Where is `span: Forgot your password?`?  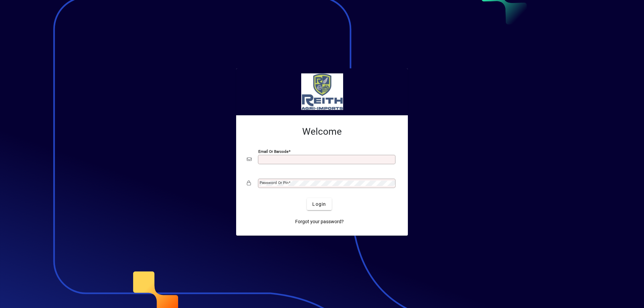
span: Forgot your password? is located at coordinates (319, 222).